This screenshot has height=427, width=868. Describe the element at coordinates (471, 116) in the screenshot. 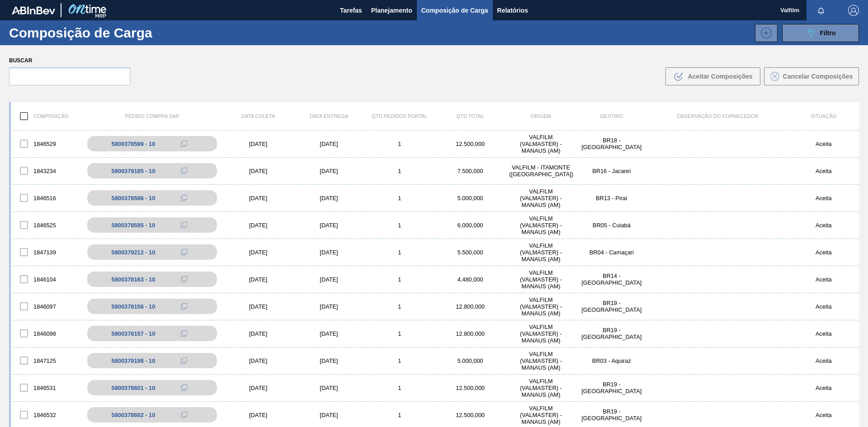

I see `div: Qtd Total` at that location.